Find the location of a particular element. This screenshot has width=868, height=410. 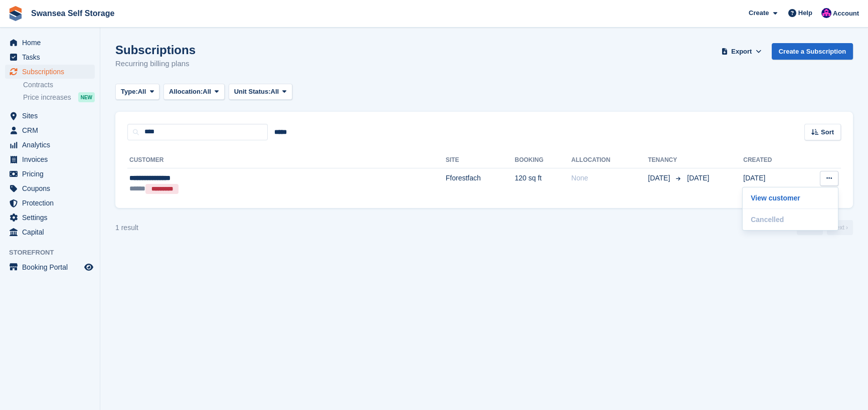

td: Fforestfach is located at coordinates (480, 184).